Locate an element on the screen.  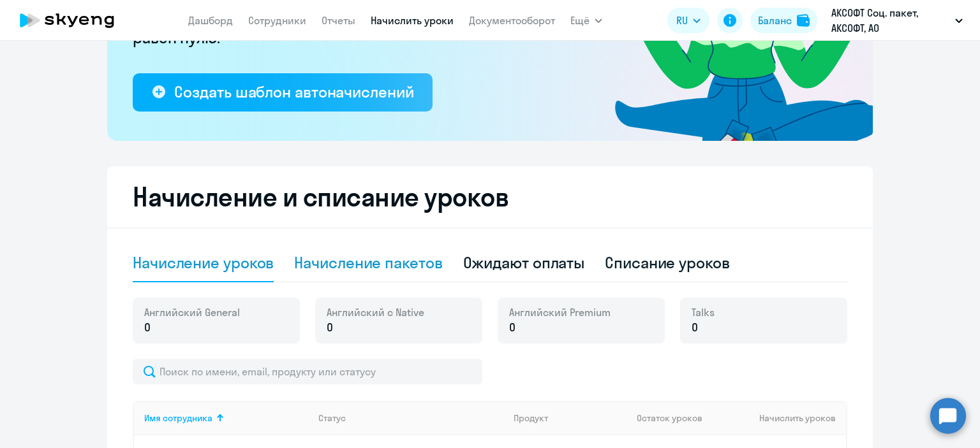
a: Сотрудники is located at coordinates (276, 20).